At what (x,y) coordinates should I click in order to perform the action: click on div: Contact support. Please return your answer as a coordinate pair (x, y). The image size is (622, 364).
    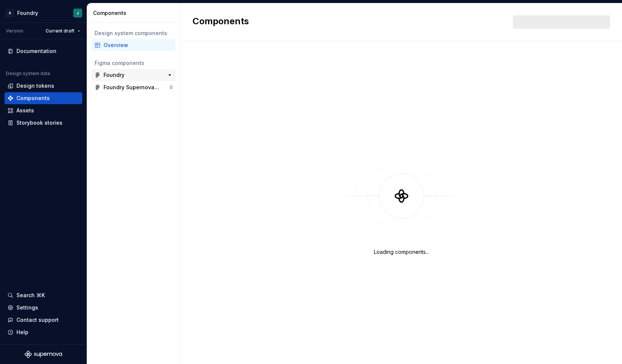
    Looking at the image, I should click on (37, 320).